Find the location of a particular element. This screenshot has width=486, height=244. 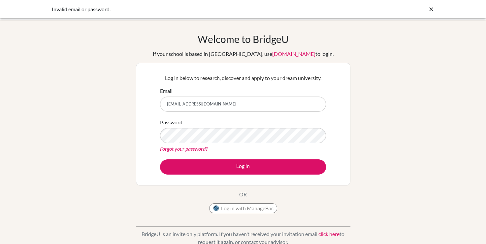

label: Email is located at coordinates (166, 91).